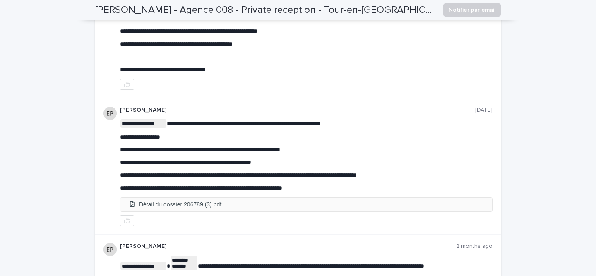 This screenshot has height=276, width=596. Describe the element at coordinates (306, 204) in the screenshot. I see `li: Détail du dossier 206789 (3).pdf` at that location.